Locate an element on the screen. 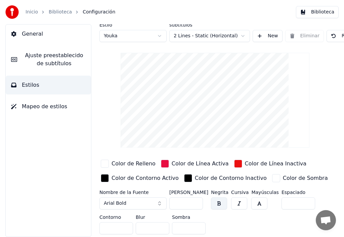 Image resolution: width=344 pixels, height=237 pixels. span: Configuración is located at coordinates (99, 12).